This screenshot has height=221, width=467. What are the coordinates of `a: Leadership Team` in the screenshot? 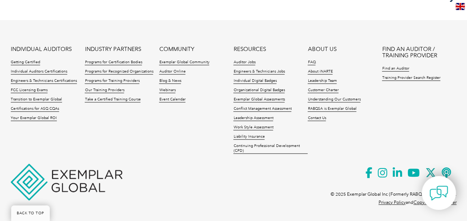 It's located at (322, 81).